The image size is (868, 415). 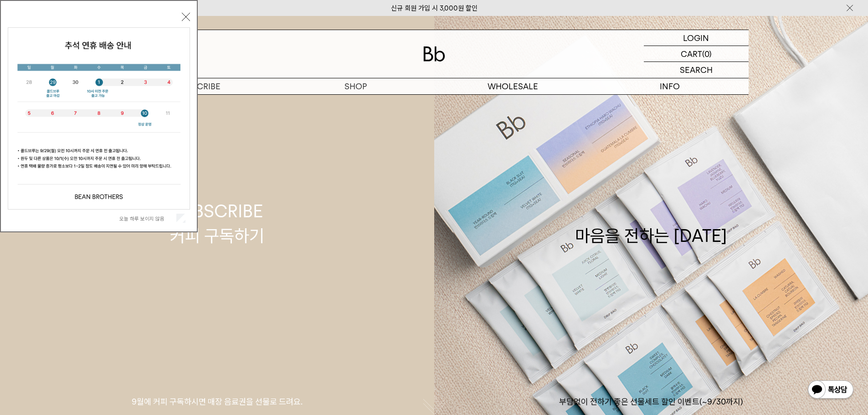 I want to click on a: LOGIN, so click(x=696, y=38).